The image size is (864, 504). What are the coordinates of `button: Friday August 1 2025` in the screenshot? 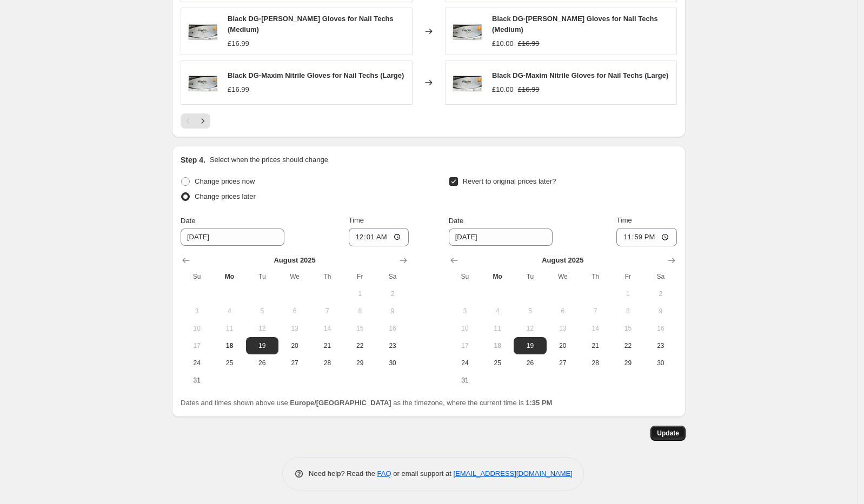 It's located at (628, 294).